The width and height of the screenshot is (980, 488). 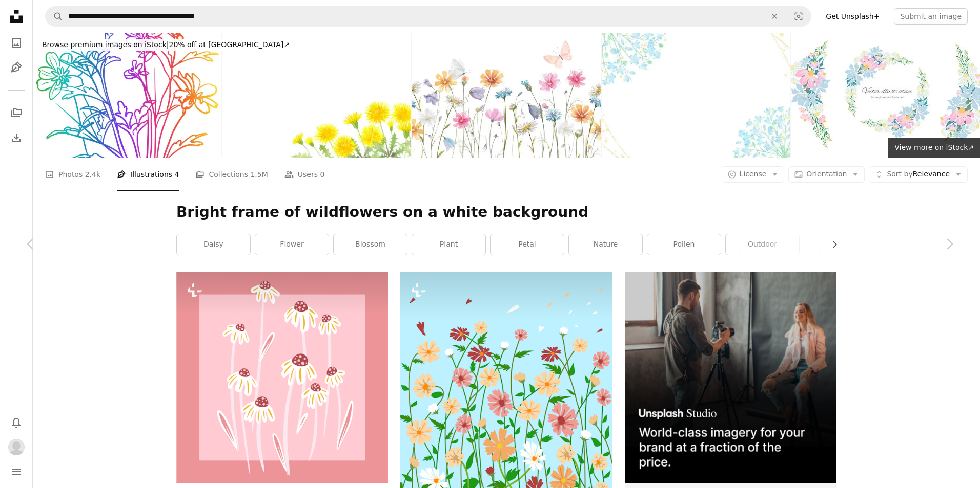 I want to click on img: Watercolor wildflowers seamless pattern. Hand drawn cosmea, bluebells, cornflowers, chamomile, so click(x=506, y=95).